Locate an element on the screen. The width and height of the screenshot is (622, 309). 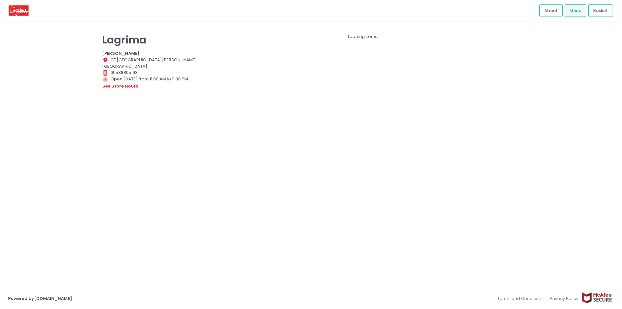
span: Menu is located at coordinates (575, 11).